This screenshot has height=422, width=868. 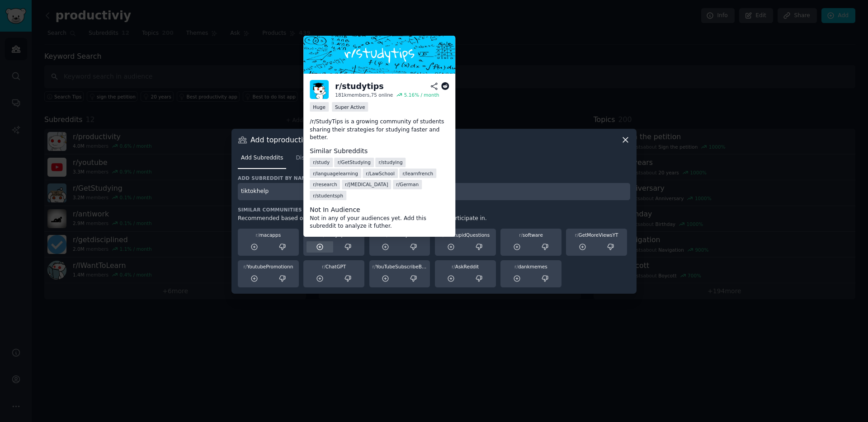 I want to click on span: Discover Communities, so click(x=326, y=159).